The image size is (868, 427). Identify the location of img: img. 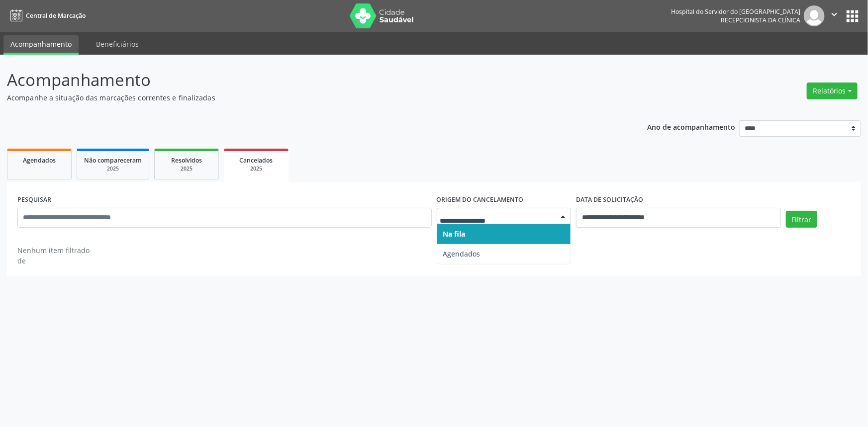
(814, 16).